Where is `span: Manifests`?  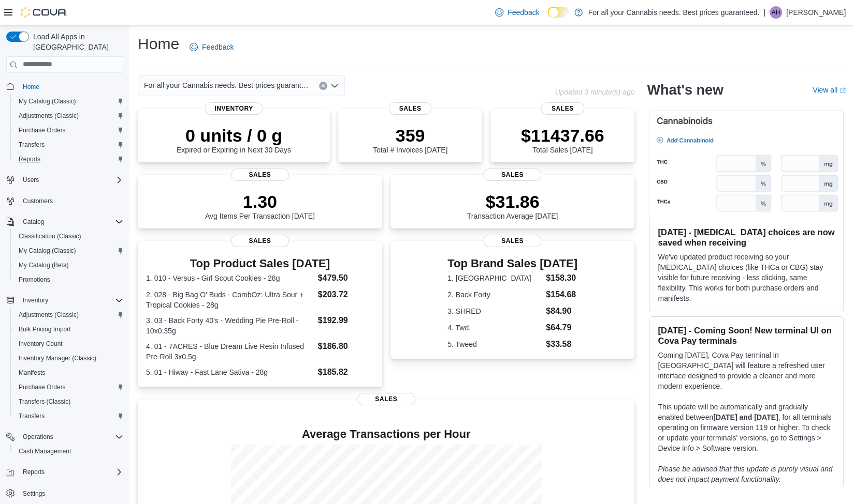
span: Manifests is located at coordinates (32, 373).